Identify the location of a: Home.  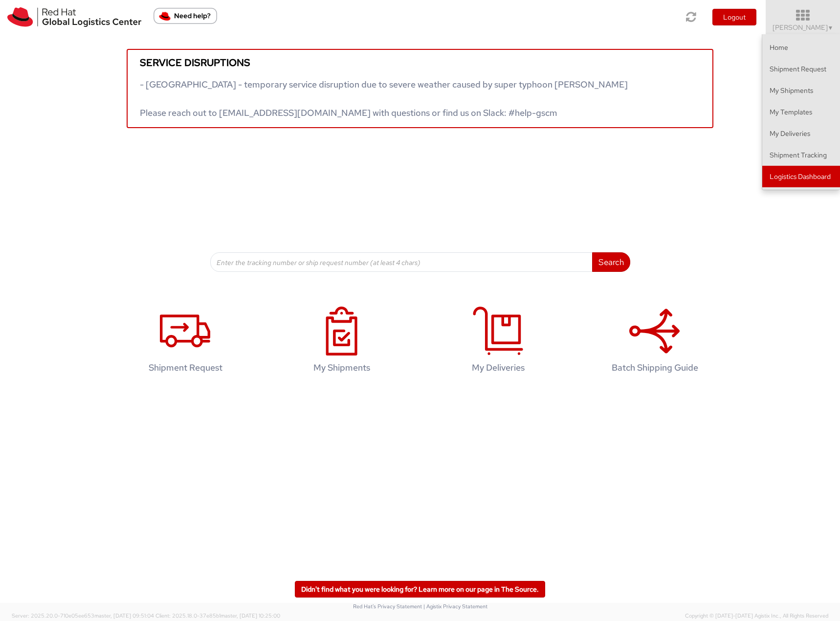
(801, 47).